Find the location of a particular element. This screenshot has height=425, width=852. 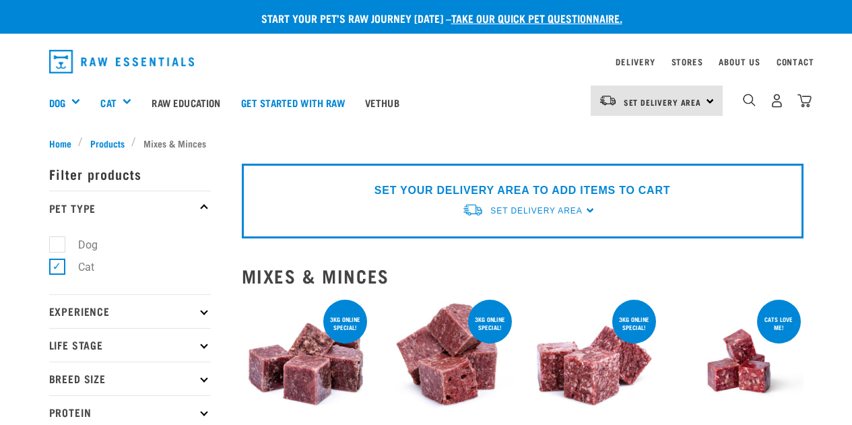

span: Home is located at coordinates (60, 143).